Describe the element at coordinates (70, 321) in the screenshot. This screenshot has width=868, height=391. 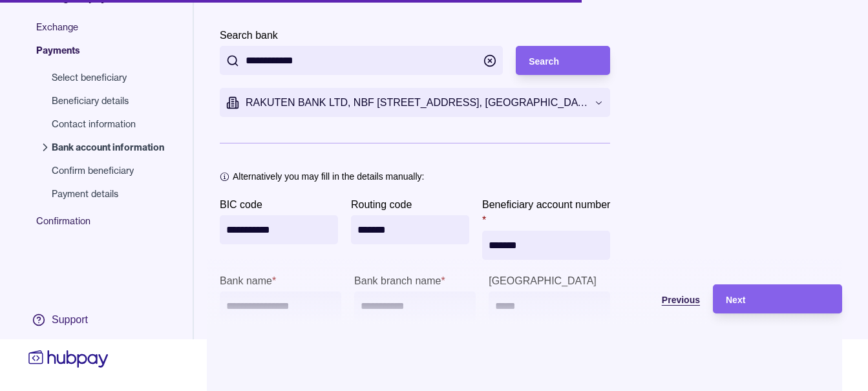
I see `div: Support` at that location.